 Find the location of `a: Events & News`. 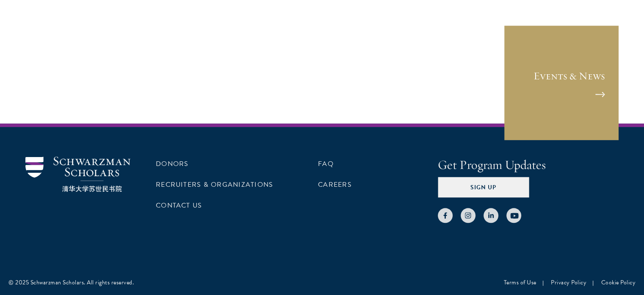

a: Events & News is located at coordinates (562, 83).